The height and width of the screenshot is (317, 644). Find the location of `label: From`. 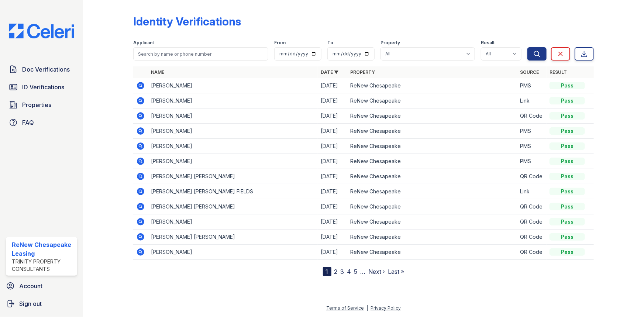

label: From is located at coordinates (280, 43).